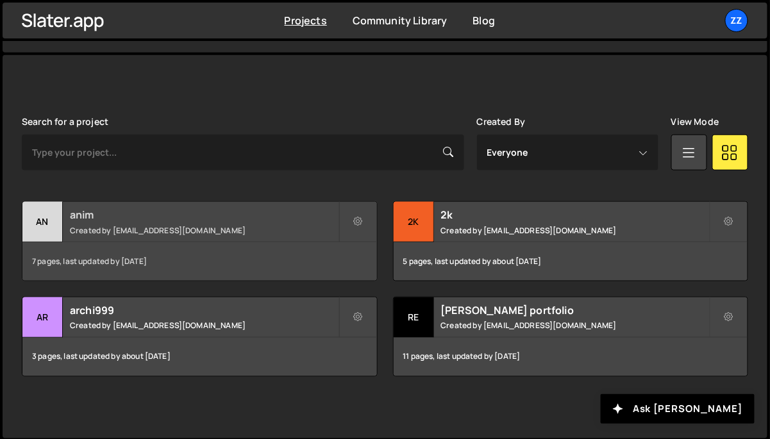 The image size is (770, 439). Describe the element at coordinates (737, 21) in the screenshot. I see `div: zz` at that location.